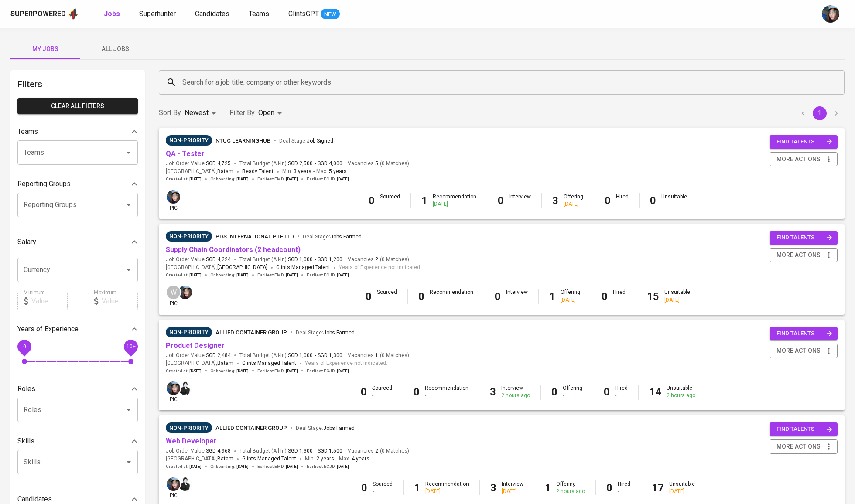  What do you see at coordinates (159, 14) in the screenshot?
I see `a: Superhunter` at bounding box center [159, 14].